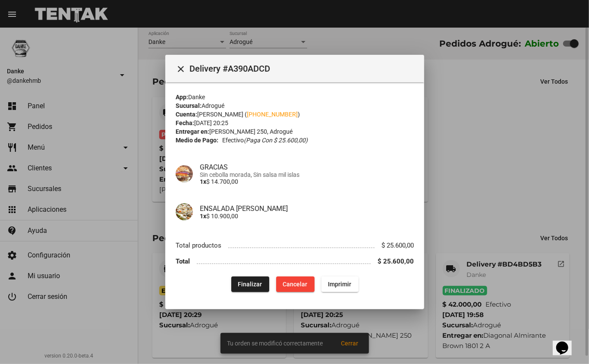 This screenshot has height=364, width=589. Describe the element at coordinates (189, 106) in the screenshot. I see `strong: Sucursal:` at that location.